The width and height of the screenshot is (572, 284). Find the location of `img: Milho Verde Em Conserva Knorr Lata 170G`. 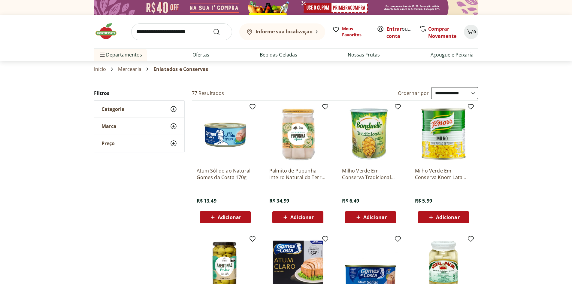

img: Milho Verde Em Conserva Knorr Lata 170G is located at coordinates (444, 134).